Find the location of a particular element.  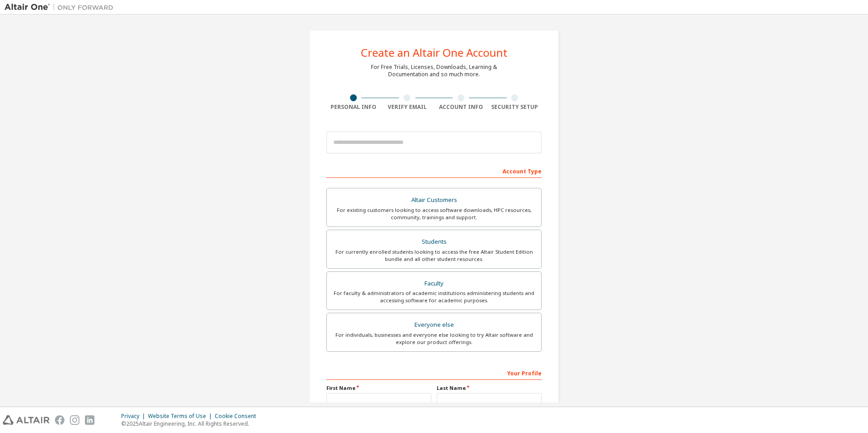

label: Last Name is located at coordinates (489, 388).